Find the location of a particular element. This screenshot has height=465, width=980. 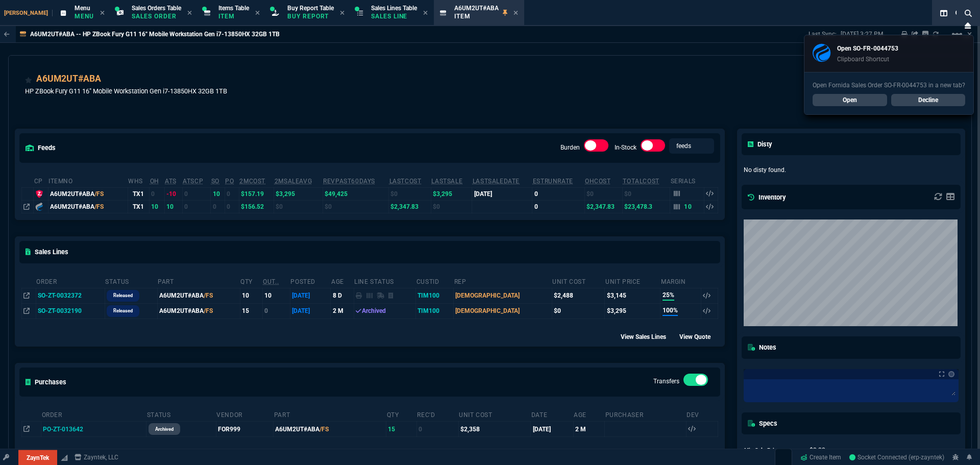

nx-icon: Split Panels is located at coordinates (943, 13).